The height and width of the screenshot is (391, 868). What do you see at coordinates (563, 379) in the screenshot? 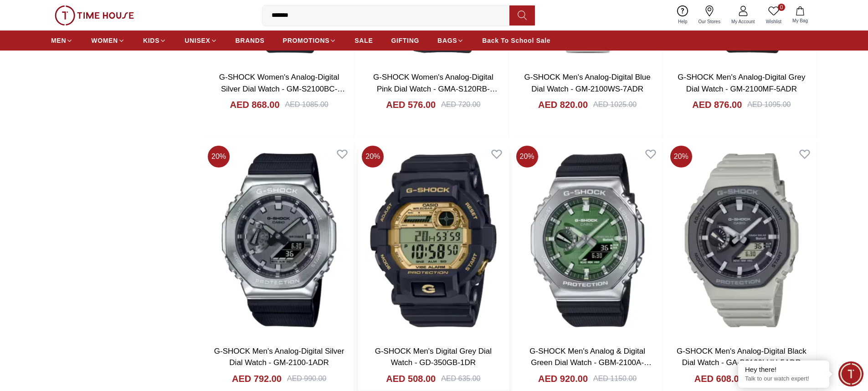
I see `h4: AED 920.00` at bounding box center [563, 379].